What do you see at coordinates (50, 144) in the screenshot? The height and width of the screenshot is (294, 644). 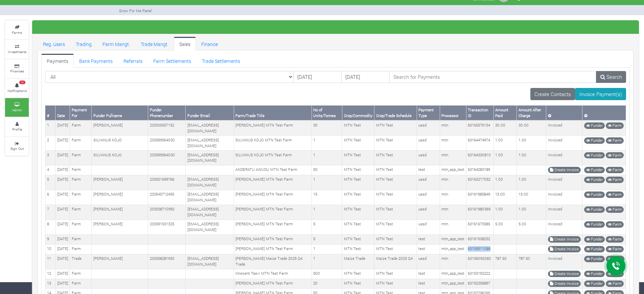 I see `td: 2` at bounding box center [50, 144].